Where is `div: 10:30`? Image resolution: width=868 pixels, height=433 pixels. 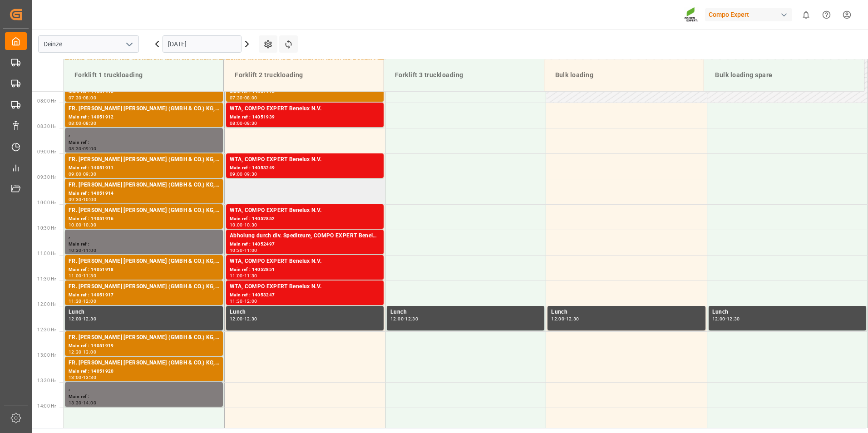
div: 10:30 is located at coordinates (75, 250).